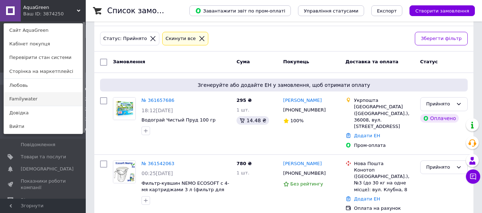 Image resolution: width=482 pixels, height=213 pixels. What do you see at coordinates (185, 190) in the screenshot?
I see `span: Фильтр-кувшин NEMO ECOSOFT с 4-мя картриджами 3 л (фильтр для очистки воды) білий` at bounding box center [185, 190].